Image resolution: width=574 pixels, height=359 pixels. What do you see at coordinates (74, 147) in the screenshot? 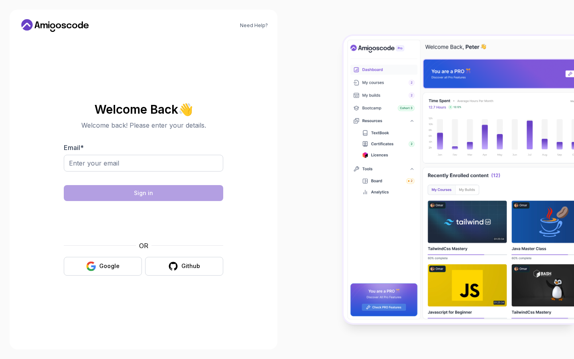
I see `label: Email *` at bounding box center [74, 147].